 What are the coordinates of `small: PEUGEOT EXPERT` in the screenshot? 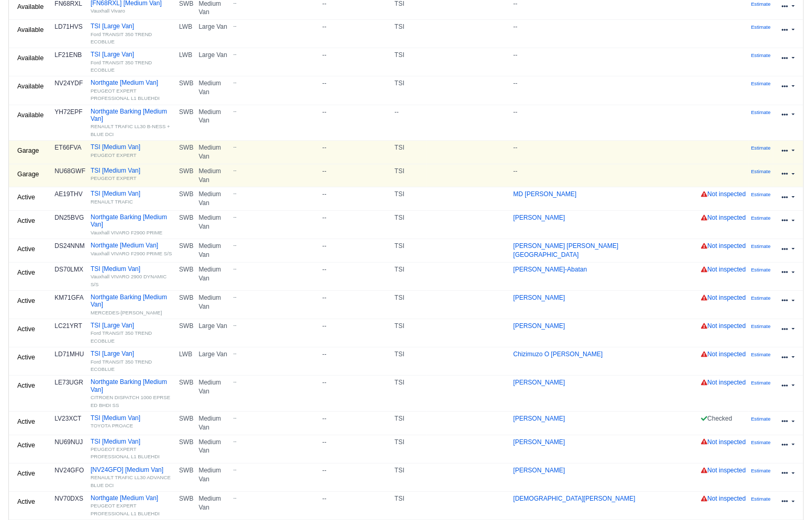 It's located at (114, 155).